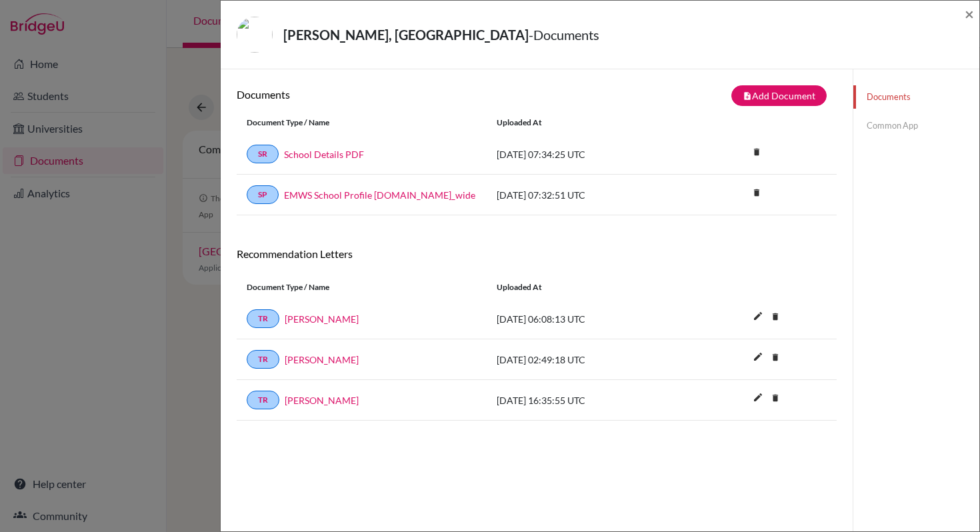 The image size is (980, 532). Describe the element at coordinates (263, 154) in the screenshot. I see `a: SR` at that location.